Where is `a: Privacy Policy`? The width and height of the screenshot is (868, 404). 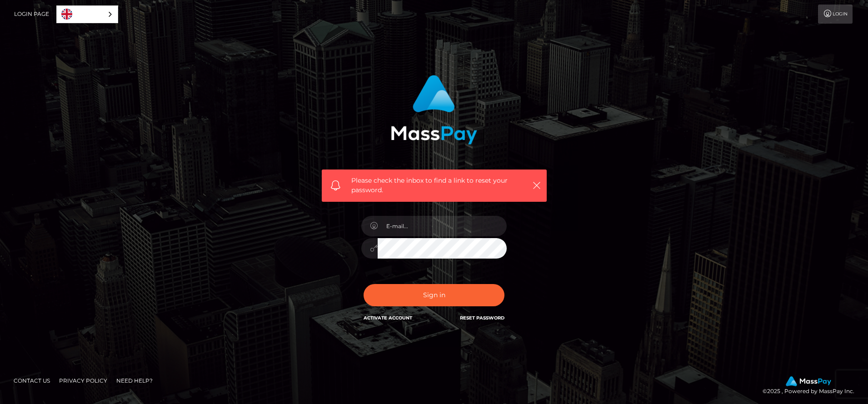 a: Privacy Policy is located at coordinates (83, 381).